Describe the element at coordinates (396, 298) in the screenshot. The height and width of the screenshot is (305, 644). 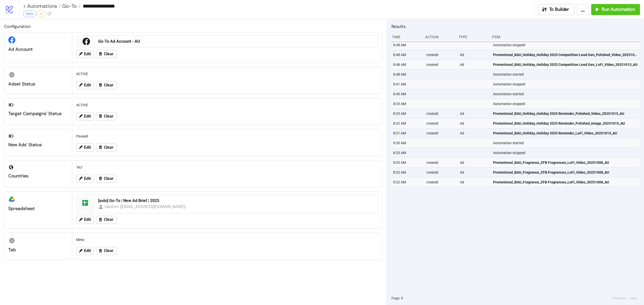
I see `span: Page` at that location.